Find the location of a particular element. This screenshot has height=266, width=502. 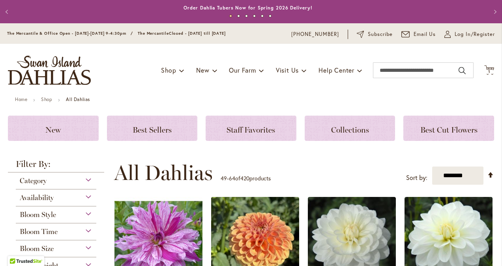

a: Staff Favorites is located at coordinates (251, 128).